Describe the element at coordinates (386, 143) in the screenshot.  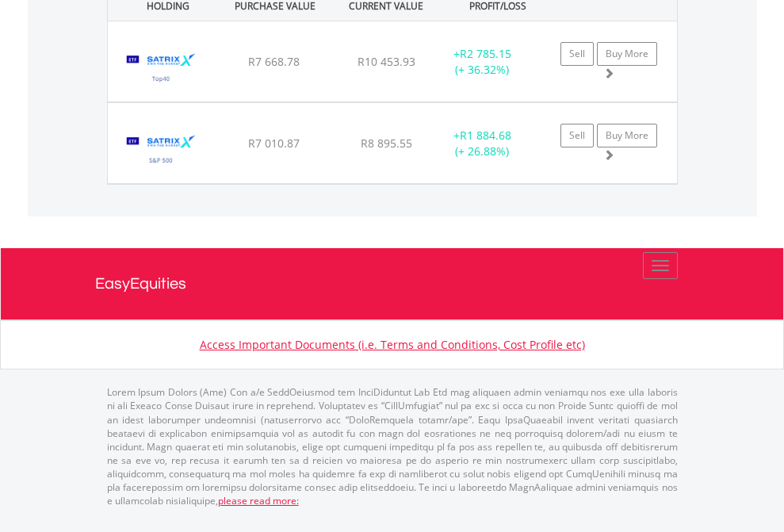
I see `span: R8 895.55` at that location.